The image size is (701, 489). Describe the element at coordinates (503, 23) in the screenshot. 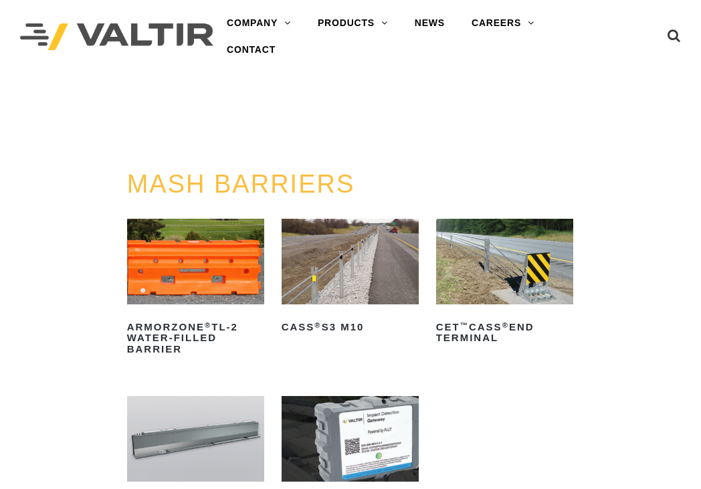

I see `a: CAREERS` at that location.